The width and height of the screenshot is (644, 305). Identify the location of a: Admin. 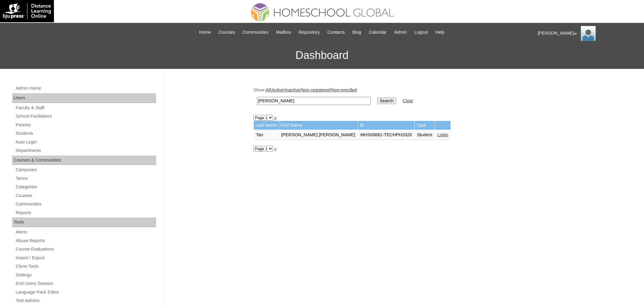
(400, 32).